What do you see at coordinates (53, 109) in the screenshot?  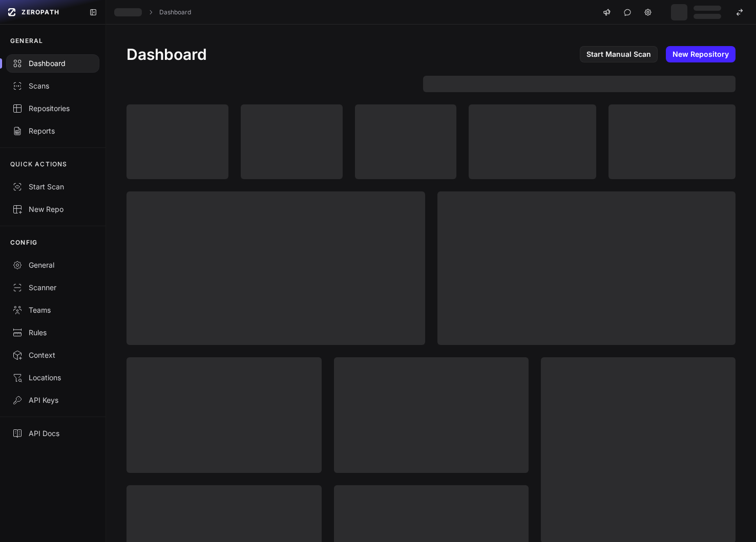 I see `div: Repositories` at bounding box center [53, 109].